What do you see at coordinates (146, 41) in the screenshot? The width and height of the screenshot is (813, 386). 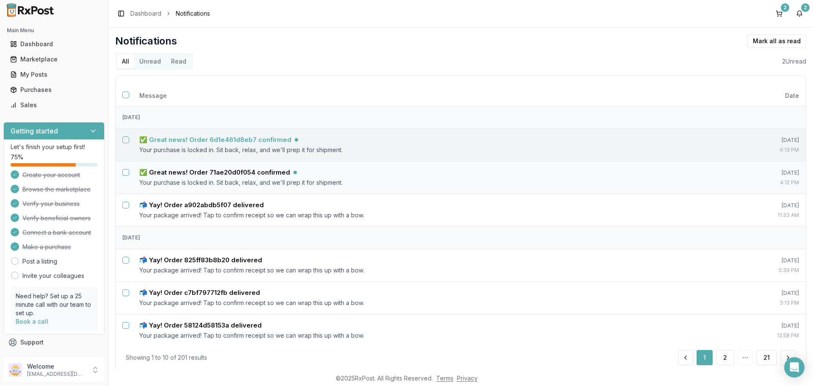 I see `h1: Notifications` at bounding box center [146, 41].